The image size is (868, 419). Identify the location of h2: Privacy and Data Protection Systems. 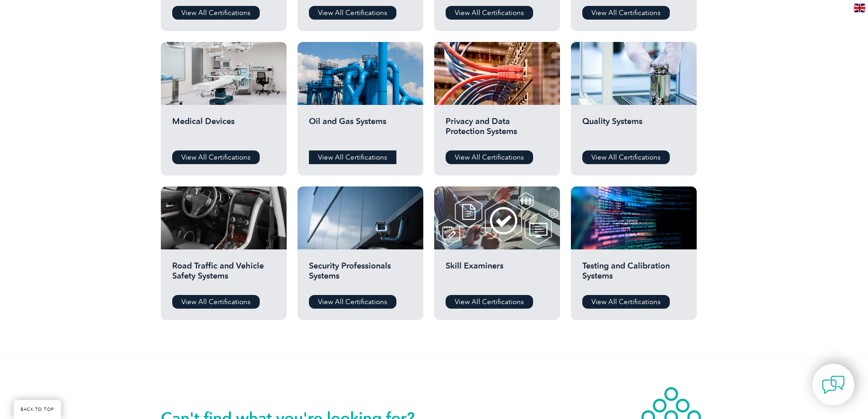
(497, 130).